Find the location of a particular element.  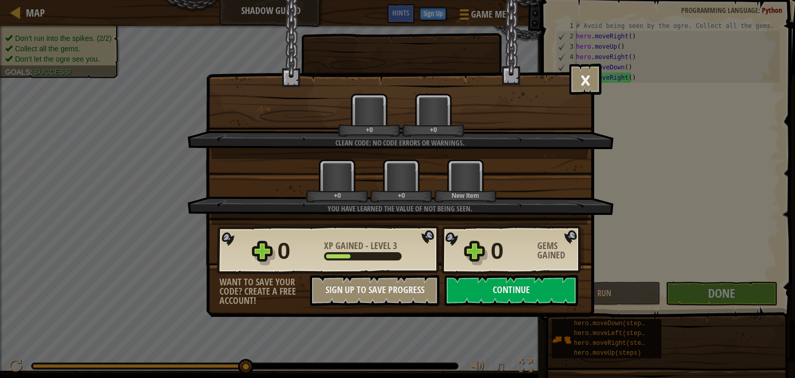

button: Continue is located at coordinates (512, 290).